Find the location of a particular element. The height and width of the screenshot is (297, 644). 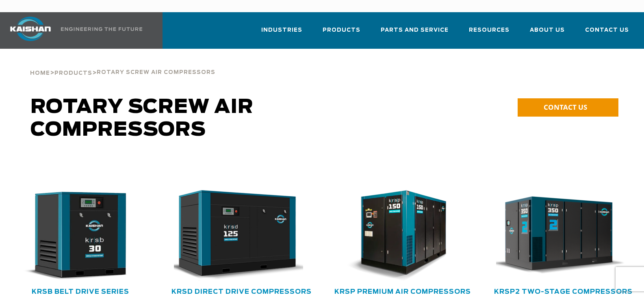

div: krsp350 is located at coordinates (564, 236).